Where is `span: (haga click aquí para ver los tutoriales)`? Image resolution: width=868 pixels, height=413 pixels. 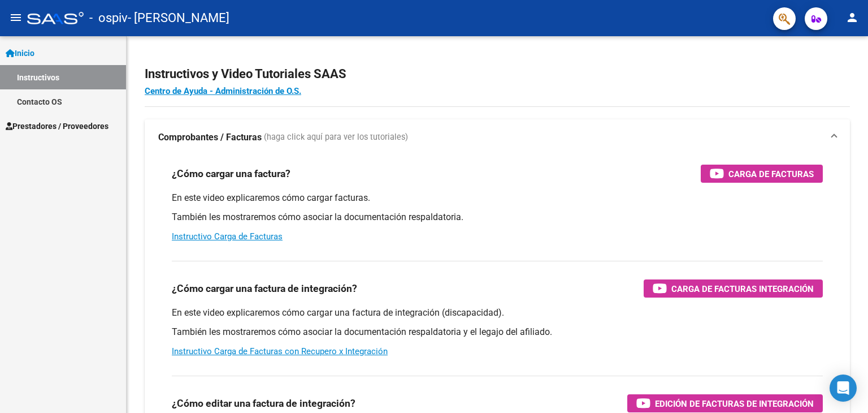 span: (haga click aquí para ver los tutoriales) is located at coordinates (336, 137).